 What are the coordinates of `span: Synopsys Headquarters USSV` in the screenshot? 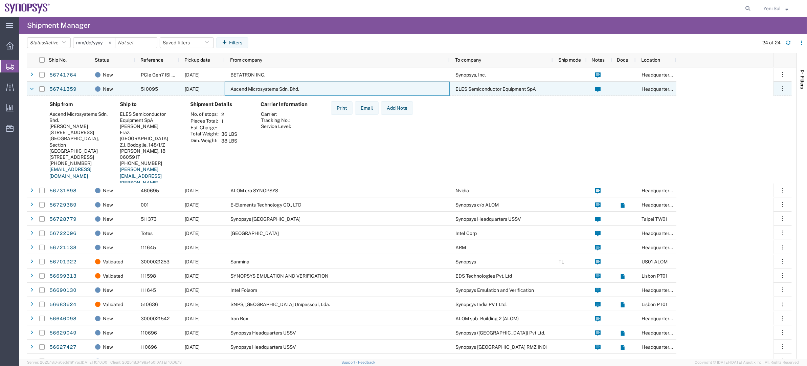 It's located at (263, 347).